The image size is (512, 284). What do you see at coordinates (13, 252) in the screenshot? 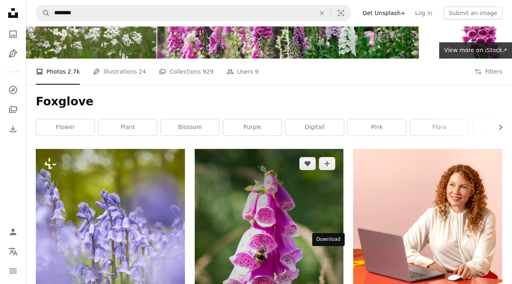
I see `button: Language` at bounding box center [13, 252].